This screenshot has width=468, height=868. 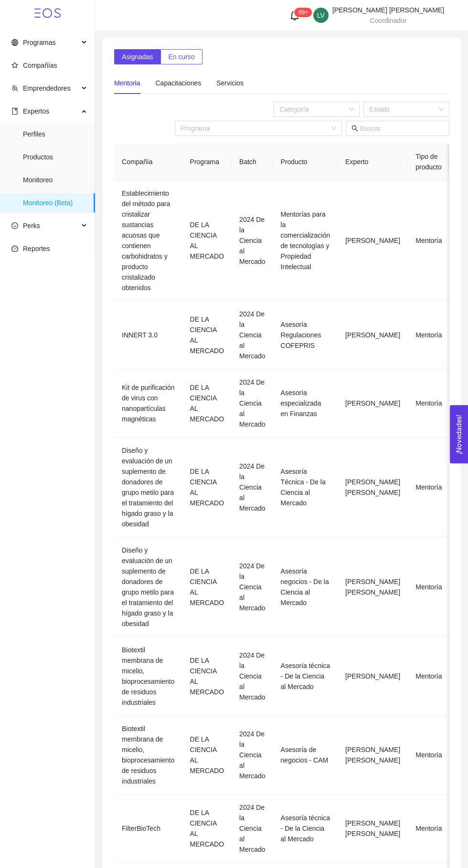 What do you see at coordinates (252, 162) in the screenshot?
I see `th: Batch` at bounding box center [252, 162].